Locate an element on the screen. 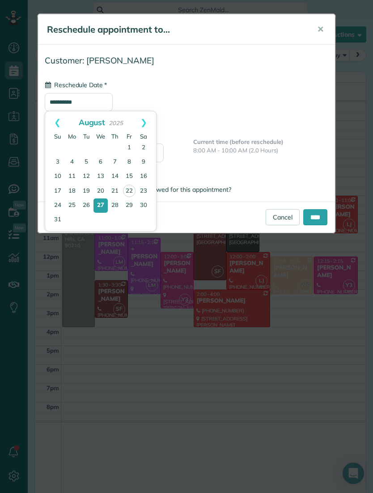 This screenshot has height=493, width=373. span: August is located at coordinates (92, 122).